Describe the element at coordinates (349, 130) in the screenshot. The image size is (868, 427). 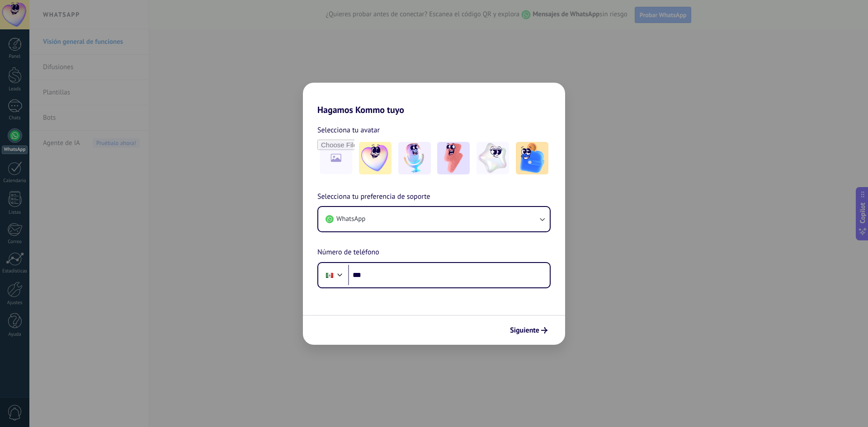
I see `span: Selecciona tu avatar` at that location.